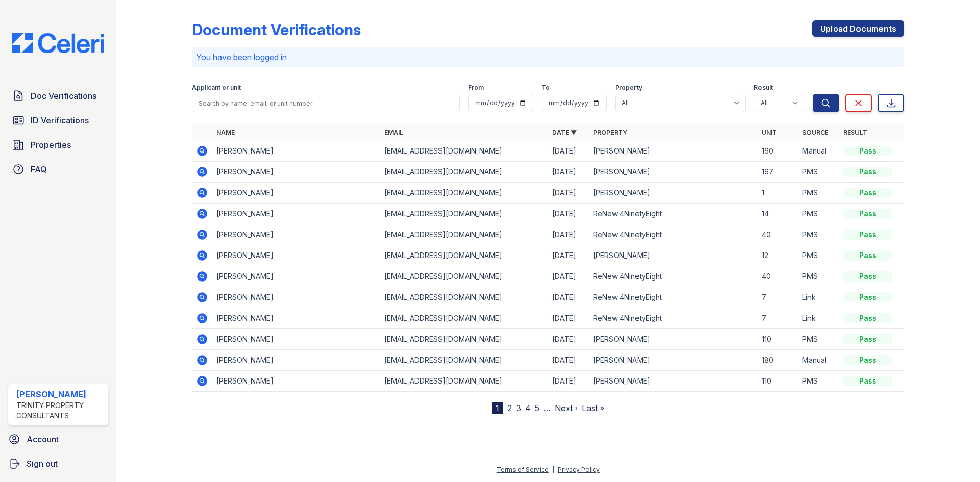 This screenshot has width=980, height=482. I want to click on a: Property, so click(610, 132).